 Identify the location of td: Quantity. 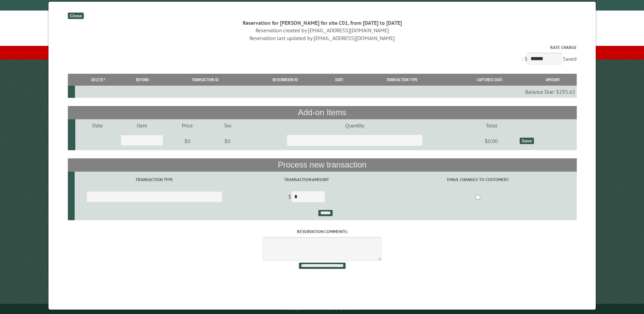
(354, 126).